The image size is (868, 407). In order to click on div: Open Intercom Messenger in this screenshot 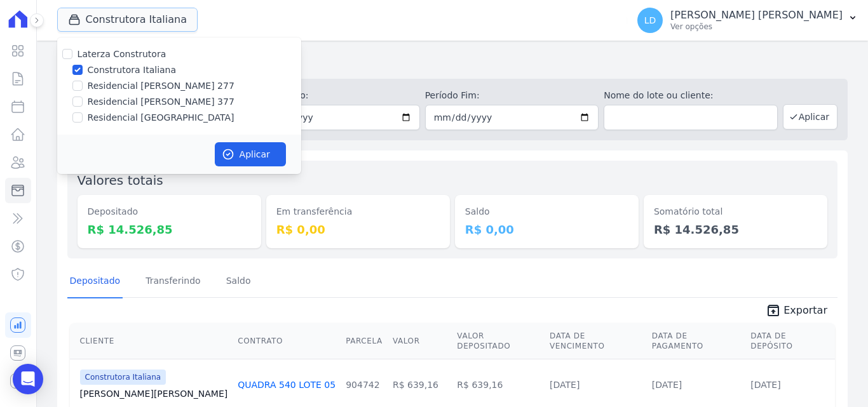, I will do `click(28, 379)`.